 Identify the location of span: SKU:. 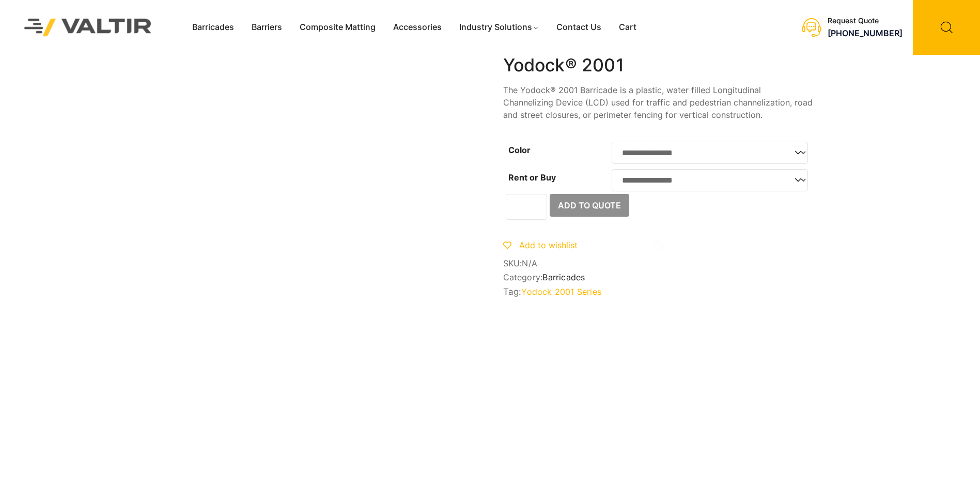
(658, 263).